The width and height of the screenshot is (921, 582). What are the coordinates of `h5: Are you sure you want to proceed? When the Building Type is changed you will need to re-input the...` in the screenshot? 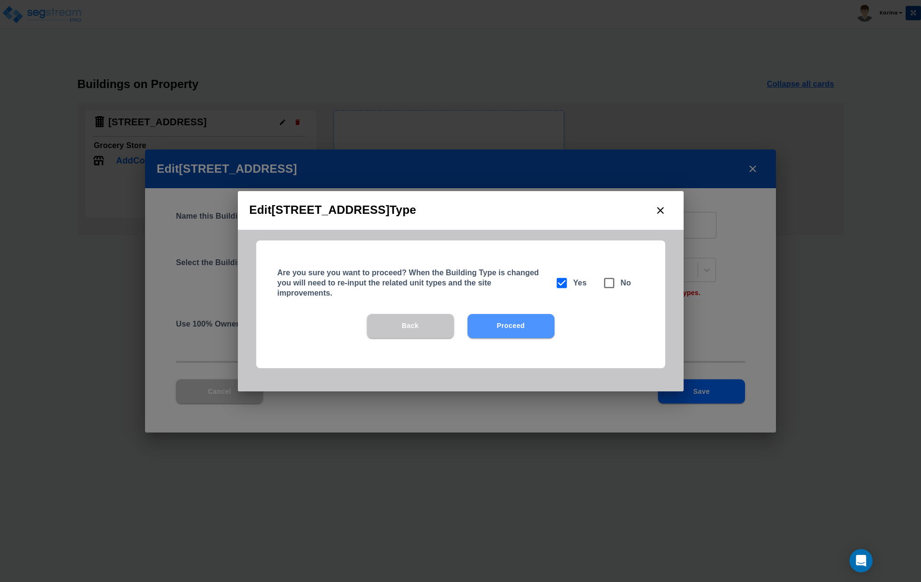 It's located at (410, 283).